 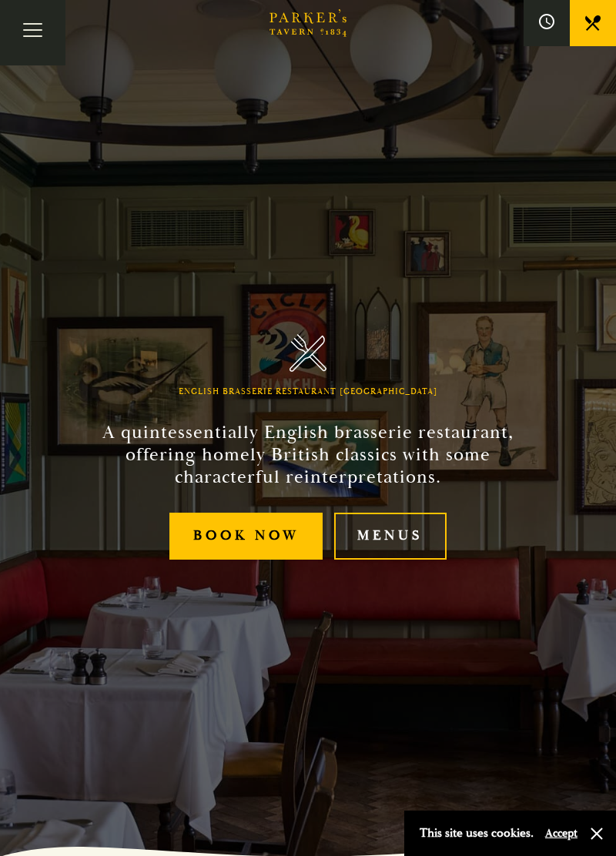 I want to click on a: Menus, so click(x=390, y=536).